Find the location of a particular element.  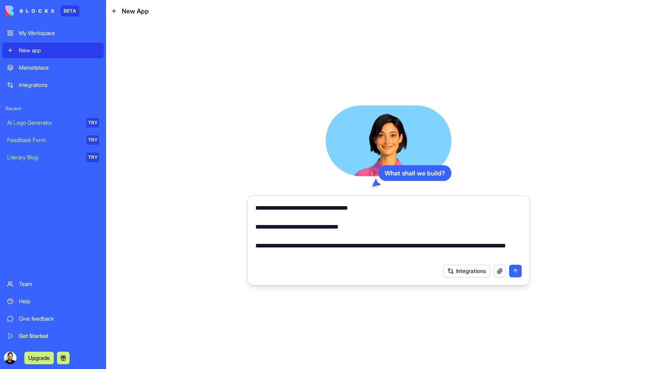

div: Get Started is located at coordinates (59, 336).